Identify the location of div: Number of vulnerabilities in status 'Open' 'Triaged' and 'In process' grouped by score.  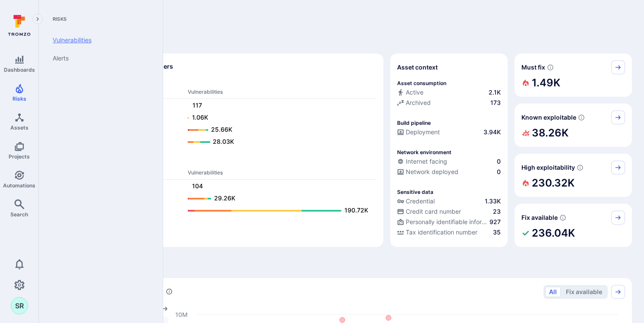
(169, 292).